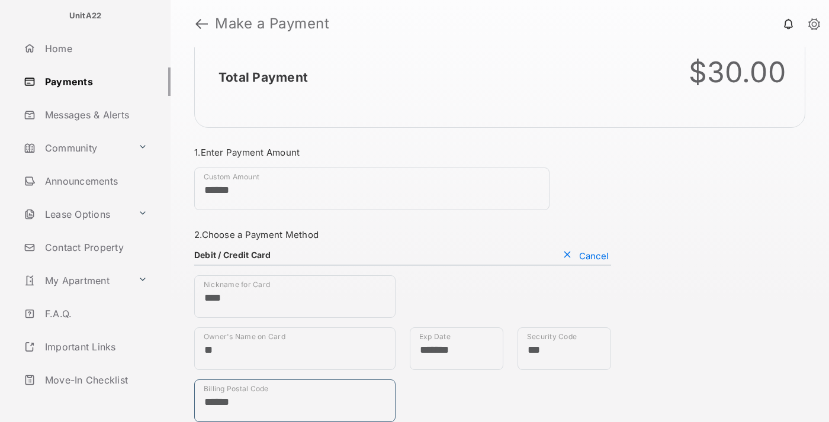  What do you see at coordinates (76, 214) in the screenshot?
I see `a: Lease Options` at bounding box center [76, 214].